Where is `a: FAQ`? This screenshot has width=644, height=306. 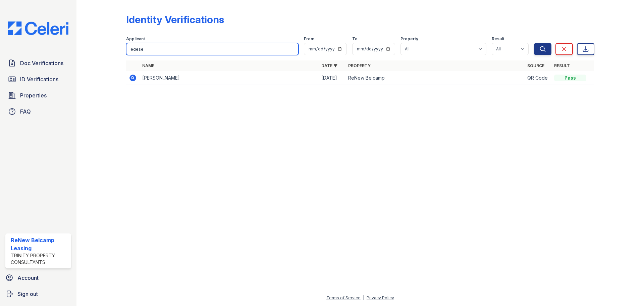 a: FAQ is located at coordinates (38, 111).